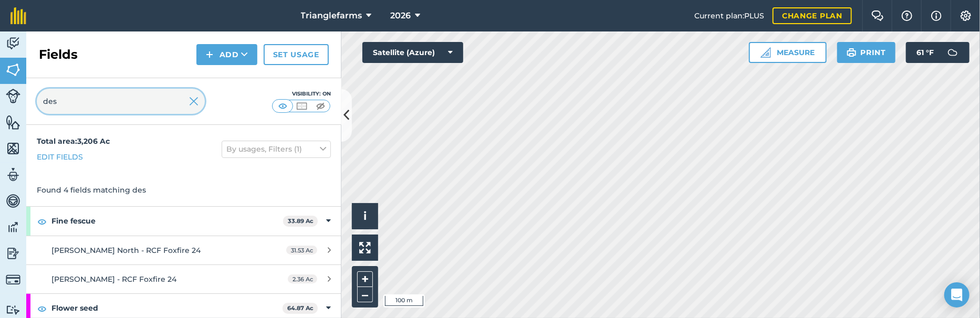  What do you see at coordinates (937, 52) in the screenshot?
I see `button: 61 °F` at bounding box center [937, 52].